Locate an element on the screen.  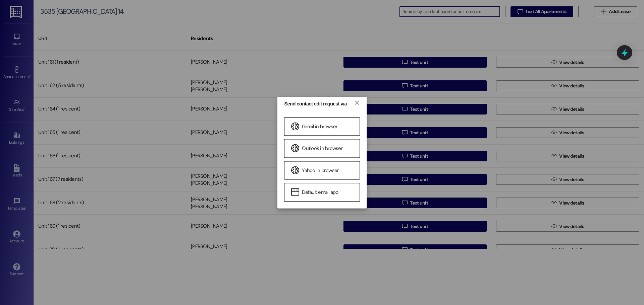
span: Default email app is located at coordinates (320, 193).